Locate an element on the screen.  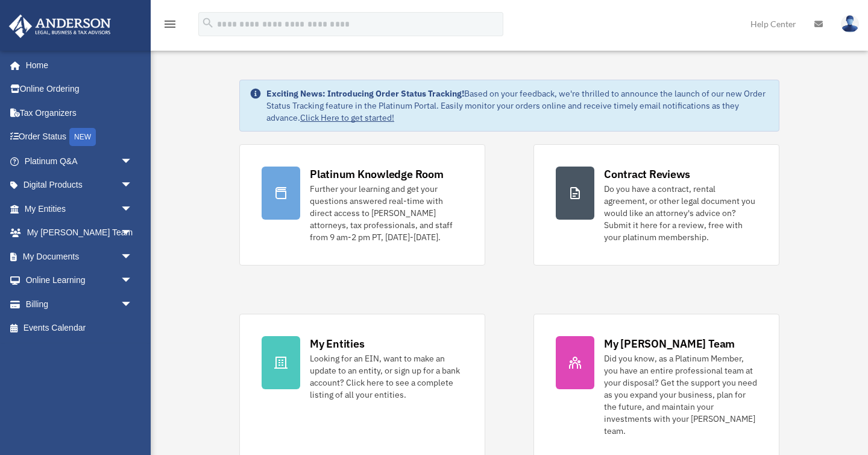
a: Click Here to get started! is located at coordinates (347, 118).